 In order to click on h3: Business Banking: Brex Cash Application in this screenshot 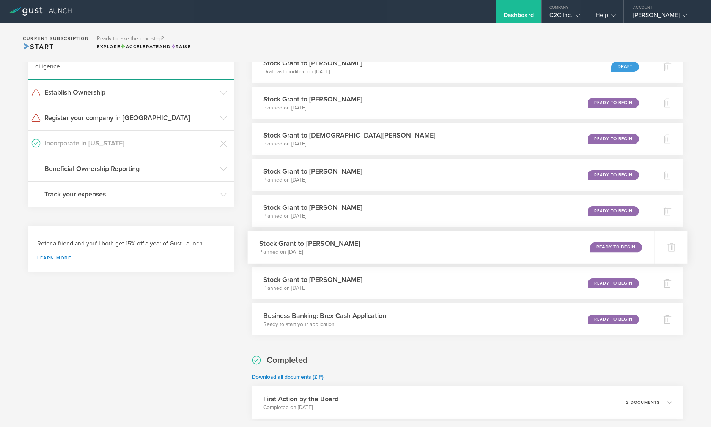, I will do `click(325, 315)`.